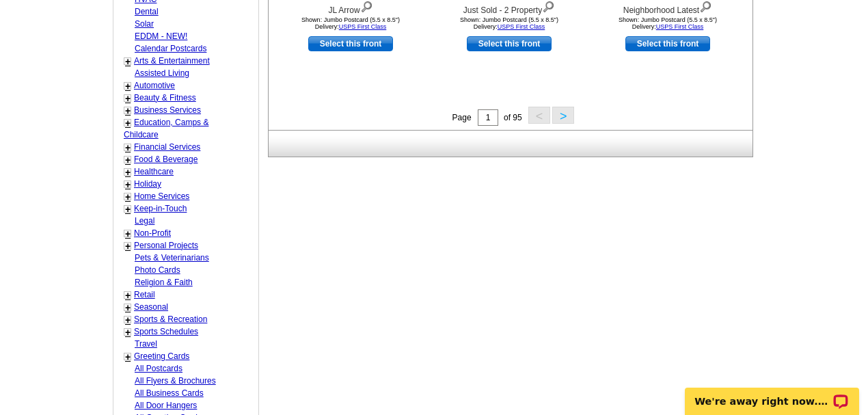 Image resolution: width=868 pixels, height=415 pixels. What do you see at coordinates (166, 160) in the screenshot?
I see `a: Food & Beverage` at bounding box center [166, 160].